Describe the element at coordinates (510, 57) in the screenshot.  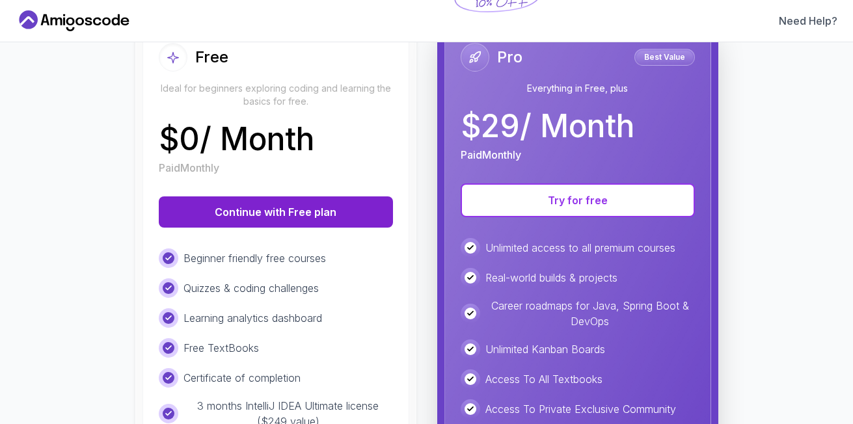
I see `h2: Pro` at that location.